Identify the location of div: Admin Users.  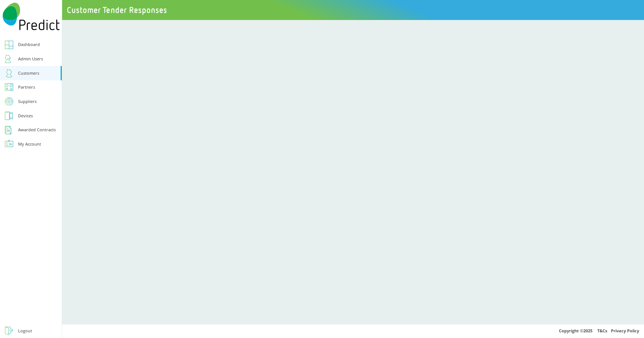
(31, 59).